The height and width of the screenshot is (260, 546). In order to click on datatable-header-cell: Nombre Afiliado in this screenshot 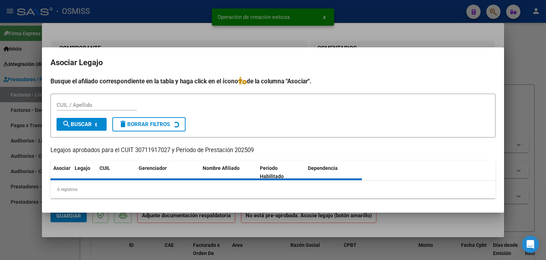, I will do `click(228, 172)`.